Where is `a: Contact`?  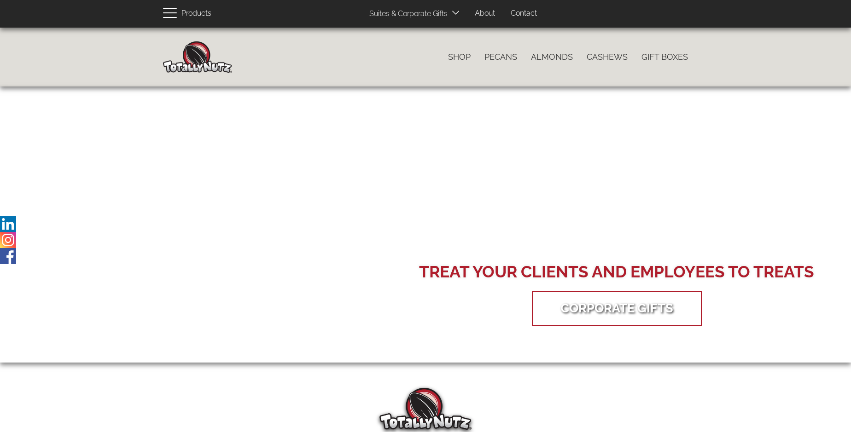
a: Contact is located at coordinates (524, 13).